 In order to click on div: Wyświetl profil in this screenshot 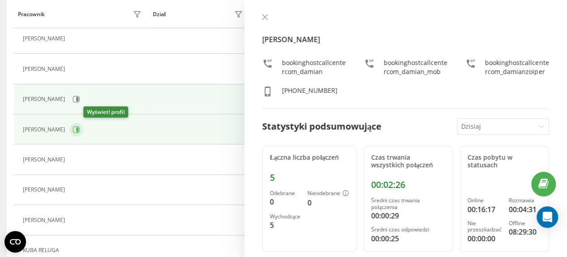, I will do `click(106, 112)`.